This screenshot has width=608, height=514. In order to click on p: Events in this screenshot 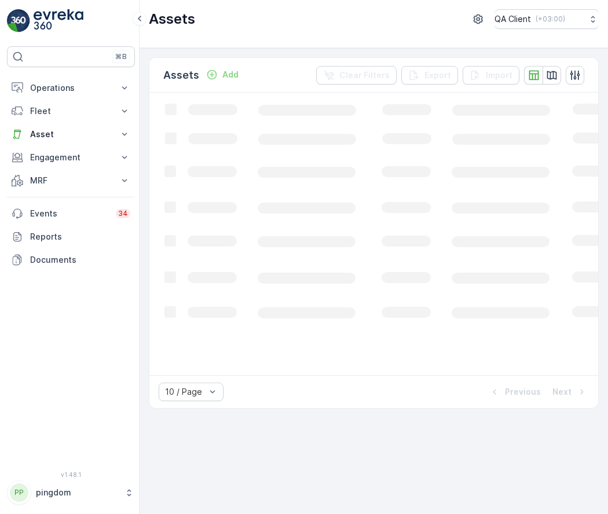, I will do `click(69, 214)`.